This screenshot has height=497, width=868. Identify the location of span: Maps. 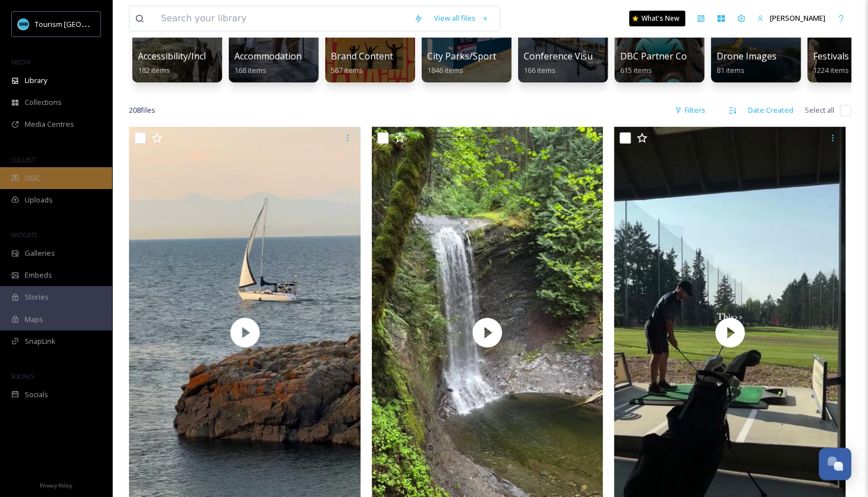
(33, 319).